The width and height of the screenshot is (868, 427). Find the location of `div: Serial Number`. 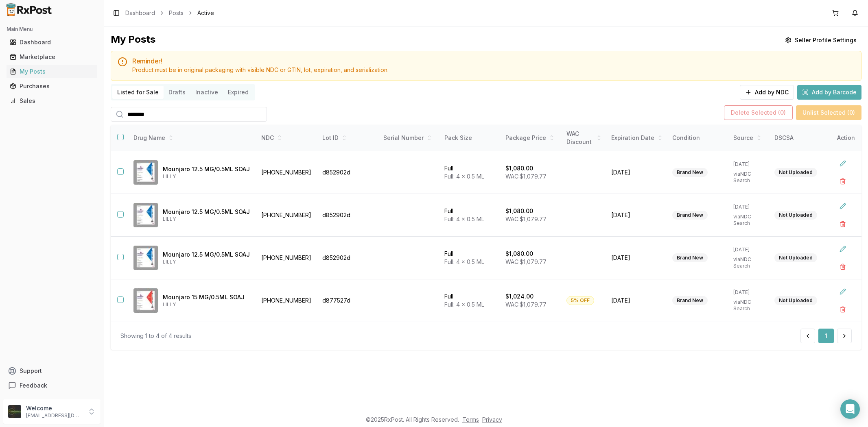

div: Serial Number is located at coordinates (408, 138).